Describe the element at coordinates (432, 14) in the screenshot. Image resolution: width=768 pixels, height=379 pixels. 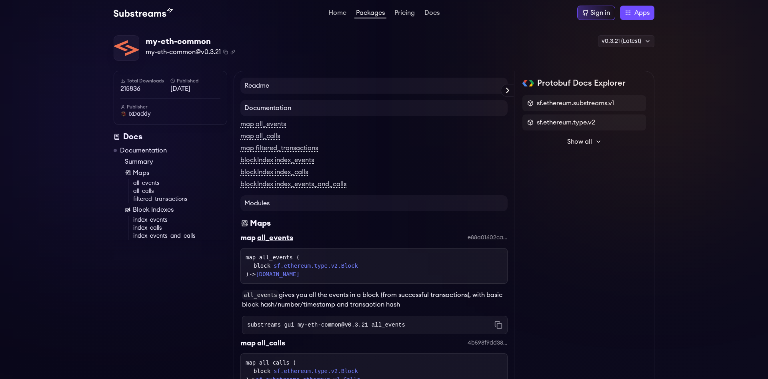
I see `a: Docs` at that location.